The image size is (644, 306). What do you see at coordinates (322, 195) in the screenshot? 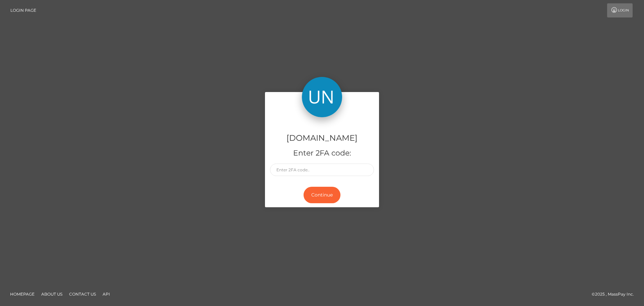
I see `button: Continue` at bounding box center [322, 195].